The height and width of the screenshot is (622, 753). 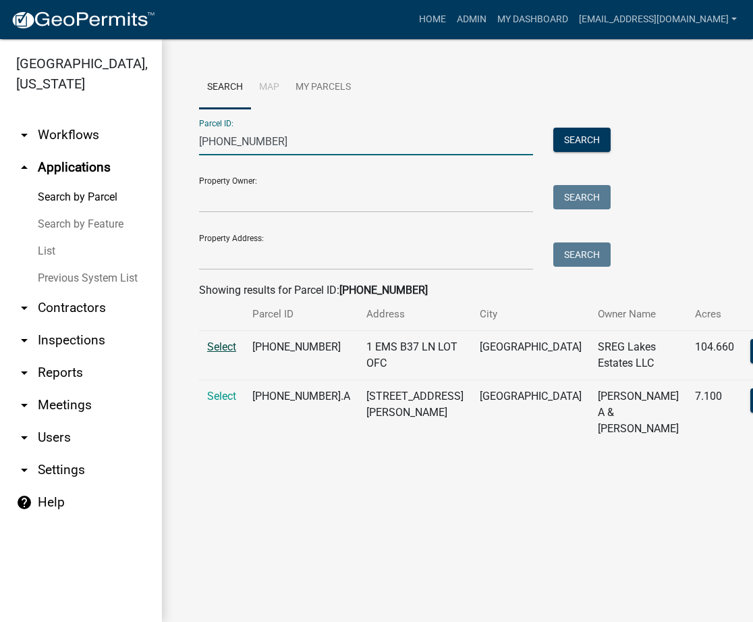 I want to click on i: arrow_drop_up, so click(x=24, y=167).